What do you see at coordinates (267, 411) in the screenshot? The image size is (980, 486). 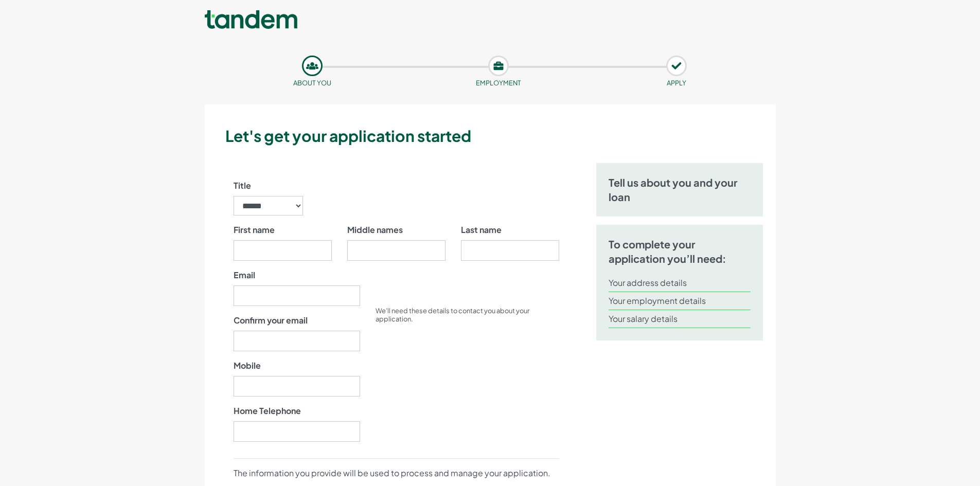 I see `label: Home Telephone` at bounding box center [267, 411].